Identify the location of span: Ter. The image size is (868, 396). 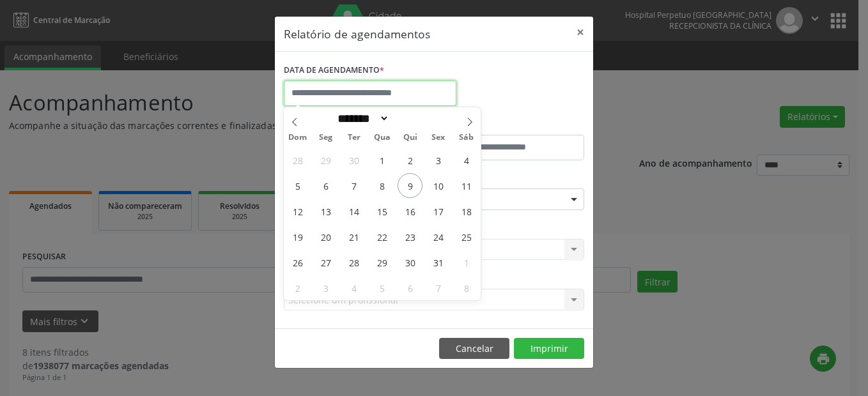
(354, 137).